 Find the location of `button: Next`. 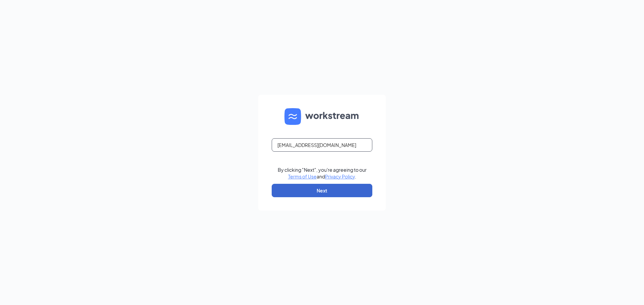

button: Next is located at coordinates (322, 190).